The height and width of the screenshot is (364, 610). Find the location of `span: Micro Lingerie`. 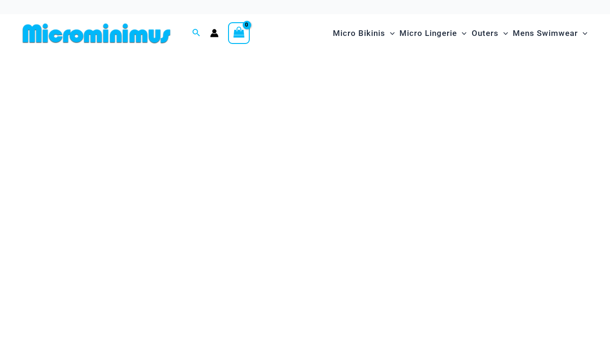

span: Micro Lingerie is located at coordinates (428, 33).